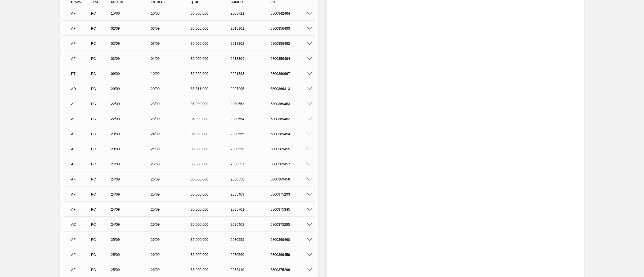 This screenshot has width=644, height=277. I want to click on div: 2027295, so click(252, 89).